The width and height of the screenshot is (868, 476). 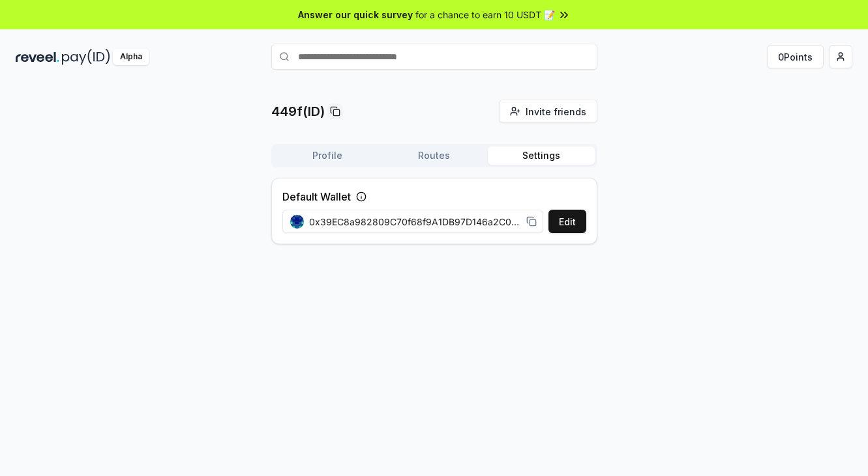 I want to click on p: 449f(ID), so click(x=298, y=111).